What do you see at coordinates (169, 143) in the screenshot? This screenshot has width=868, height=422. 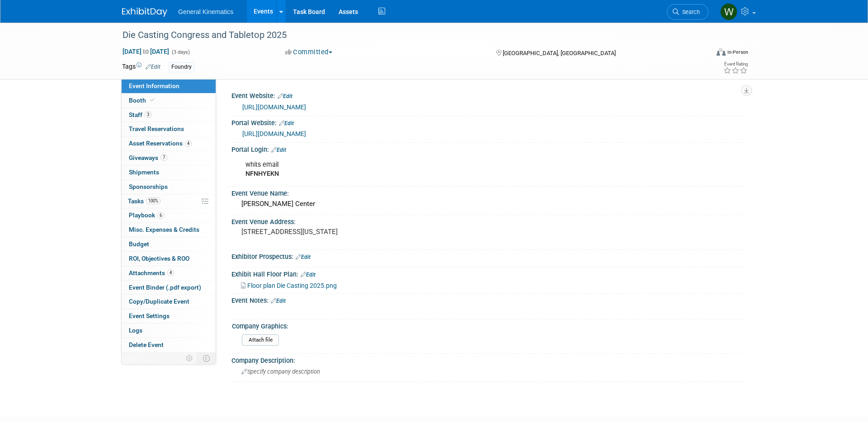 I see `a: Asset Reservations4` at bounding box center [169, 143].